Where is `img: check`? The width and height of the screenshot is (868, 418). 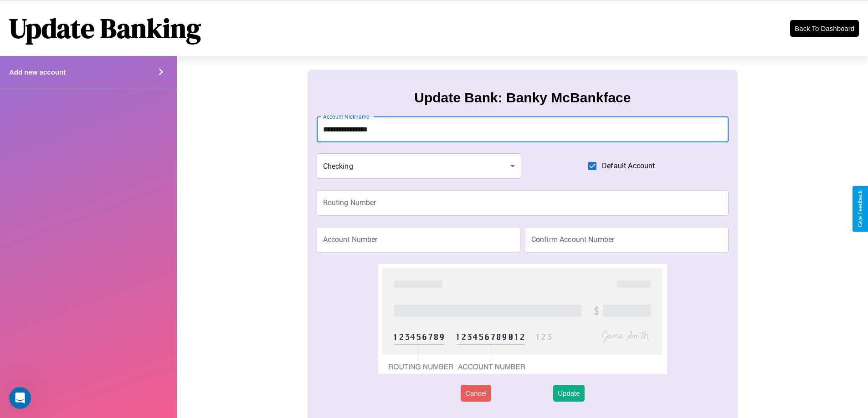
img: check is located at coordinates (522, 319).